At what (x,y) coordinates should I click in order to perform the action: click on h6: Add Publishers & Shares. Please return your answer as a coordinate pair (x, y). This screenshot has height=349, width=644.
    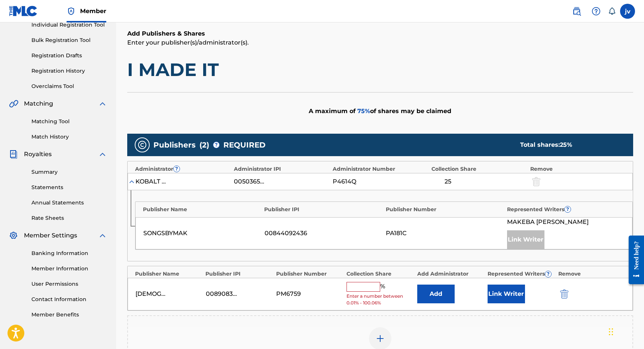
    Looking at the image, I should click on (381, 34).